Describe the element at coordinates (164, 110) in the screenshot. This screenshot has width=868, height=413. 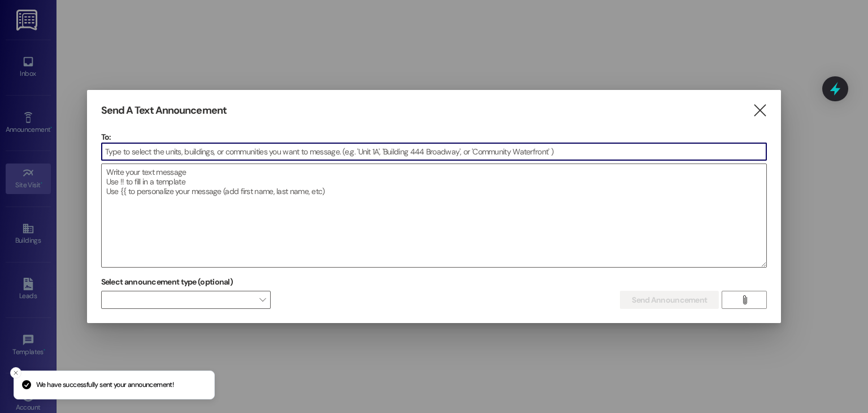
I see `h3: Send A Text Announcement` at that location.